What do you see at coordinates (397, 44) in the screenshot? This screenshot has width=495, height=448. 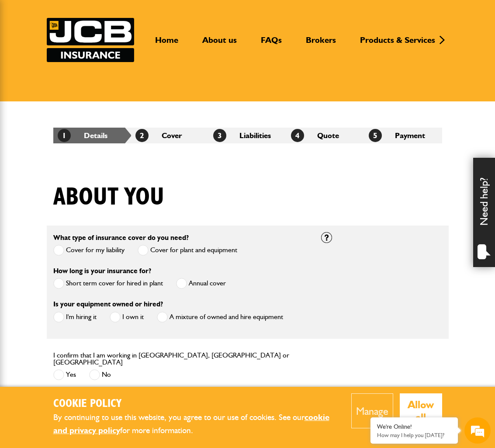 I see `a: Products & Services` at bounding box center [397, 44].